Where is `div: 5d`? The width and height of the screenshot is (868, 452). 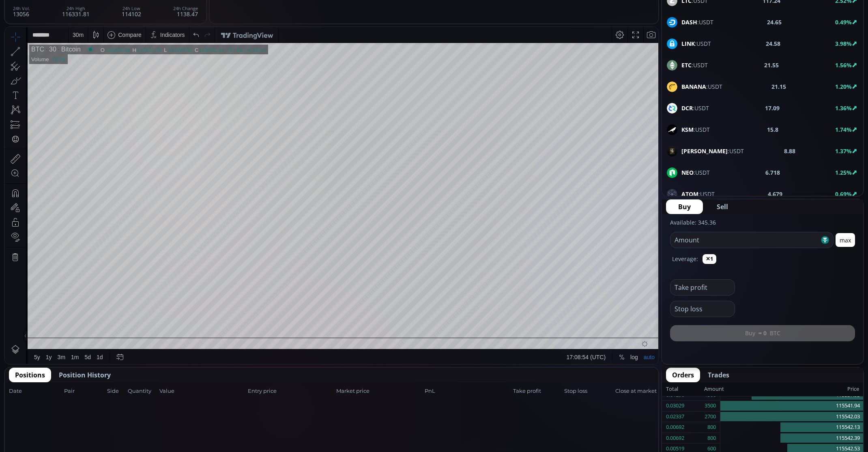 div: 5d is located at coordinates (84, 331).